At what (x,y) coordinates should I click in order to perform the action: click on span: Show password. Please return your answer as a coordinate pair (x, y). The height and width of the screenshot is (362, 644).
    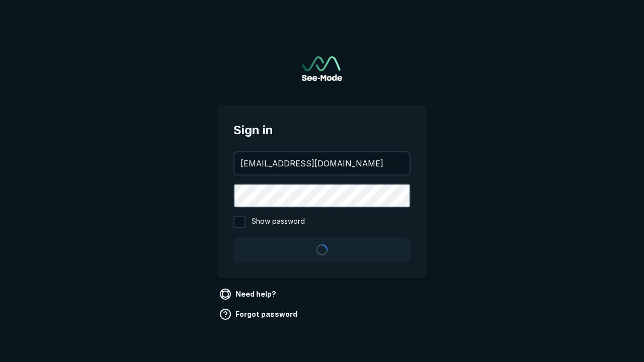
    Looking at the image, I should click on (278, 221).